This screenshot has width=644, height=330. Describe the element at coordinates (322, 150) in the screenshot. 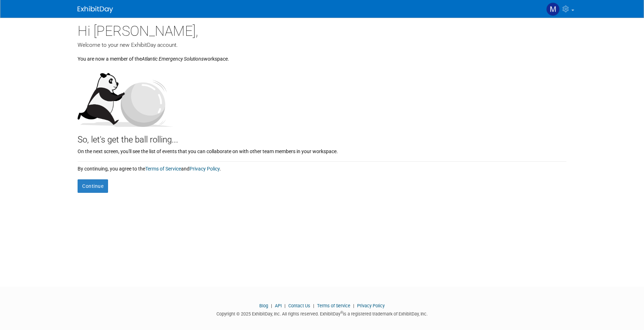

I see `div: On the next screen, you'll see the list of events that you can collaborate on with other team mem...` at that location.